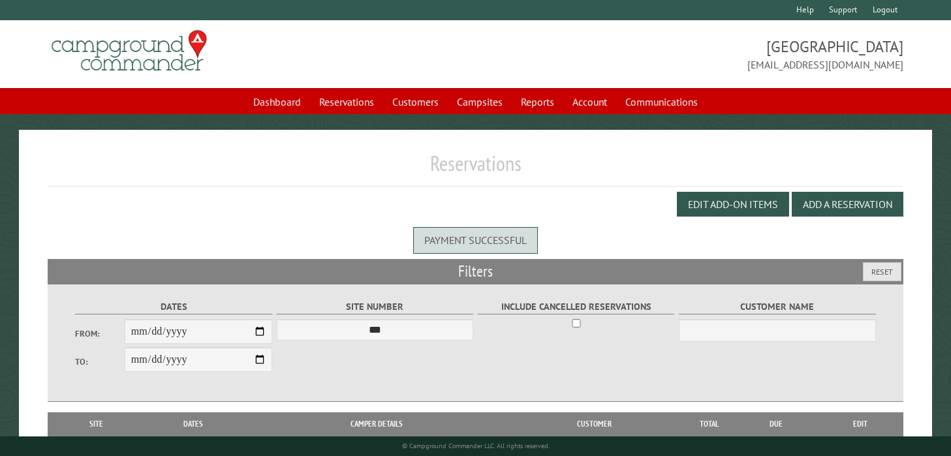 This screenshot has height=456, width=951. What do you see at coordinates (537, 102) in the screenshot?
I see `a: Reports` at bounding box center [537, 102].